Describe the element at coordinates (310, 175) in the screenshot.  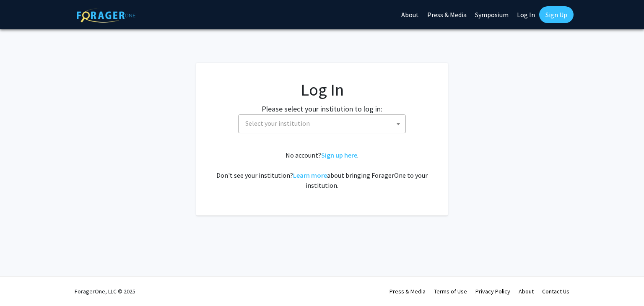
I see `a: Learn more about bringing ForagerOne to your institution` at that location.